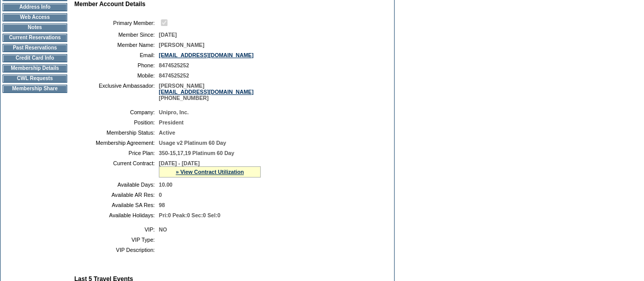 The image size is (644, 281). I want to click on span: Active, so click(167, 132).